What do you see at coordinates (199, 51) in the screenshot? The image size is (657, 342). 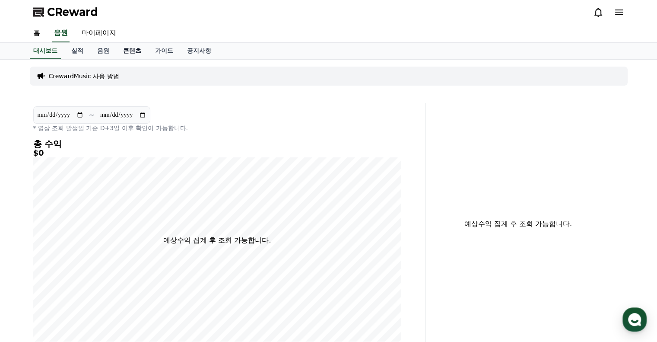 I see `a: 공지사항` at bounding box center [199, 51].